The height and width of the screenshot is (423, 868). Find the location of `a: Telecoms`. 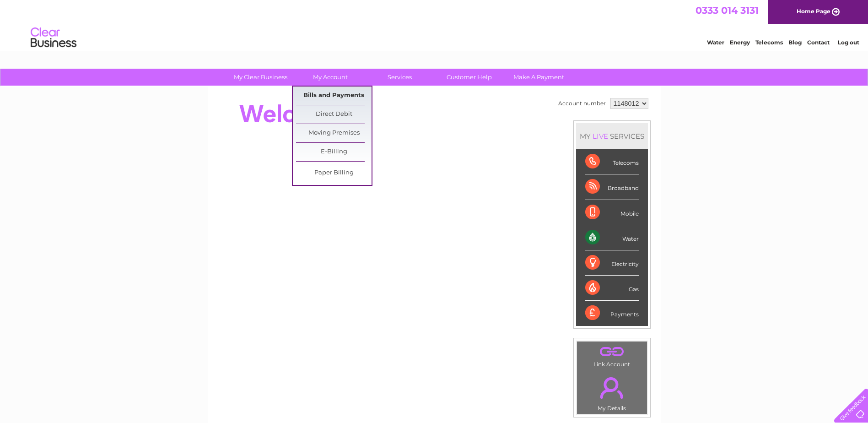

a: Telecoms is located at coordinates (769, 42).